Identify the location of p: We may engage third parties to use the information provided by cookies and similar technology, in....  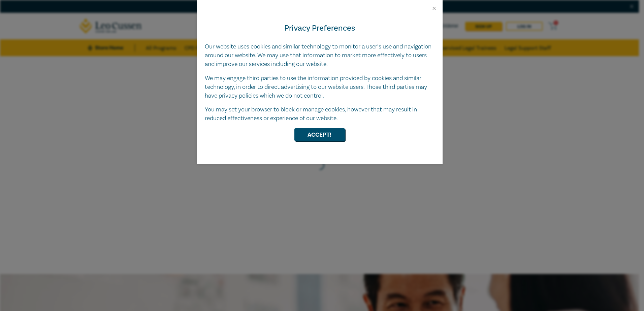
(320, 87).